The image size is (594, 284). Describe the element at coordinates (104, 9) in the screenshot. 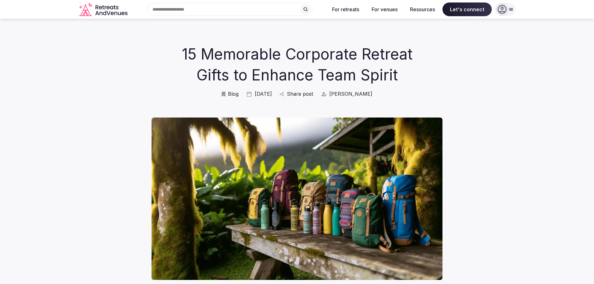

I see `svg: Retreats and Venues company logo` at that location.